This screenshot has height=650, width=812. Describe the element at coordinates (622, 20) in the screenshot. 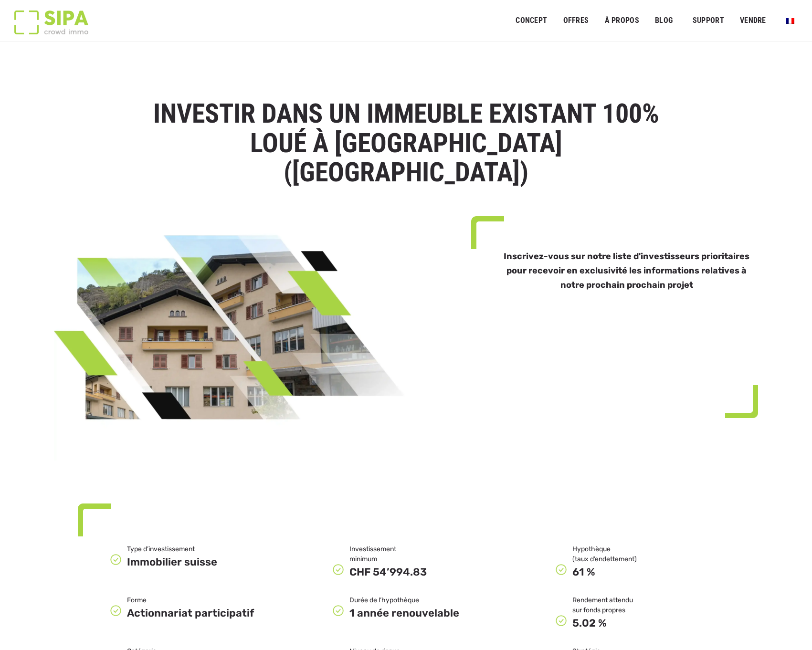

I see `a: À PROPOS` at that location.